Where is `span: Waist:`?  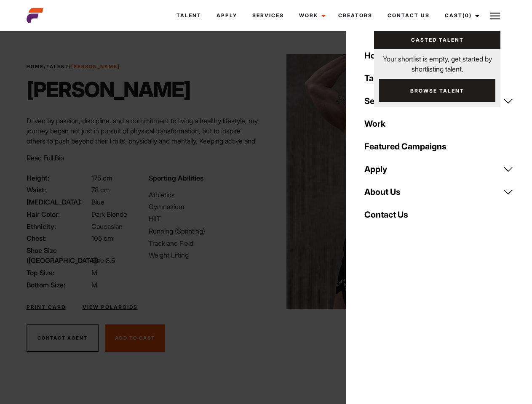 span: Waist: is located at coordinates (58, 190).